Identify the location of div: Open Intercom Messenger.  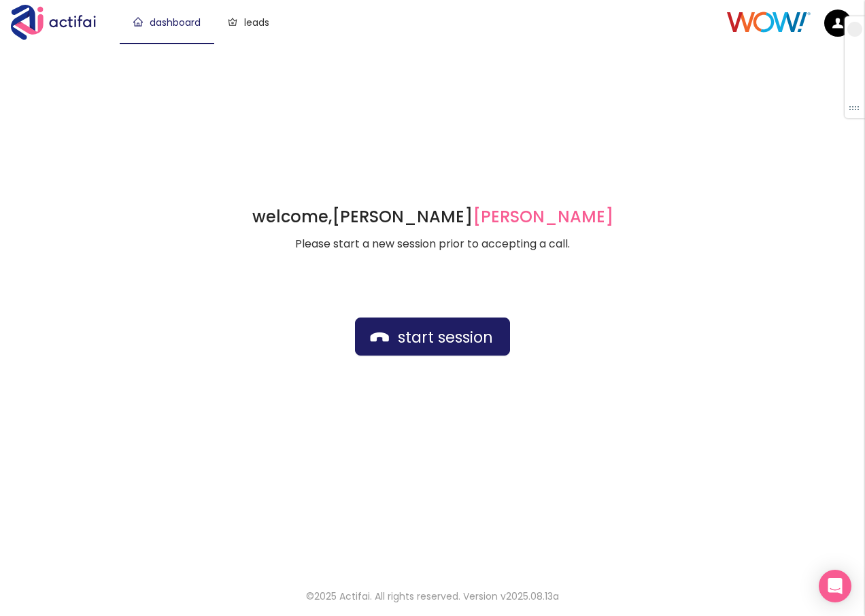
(835, 586).